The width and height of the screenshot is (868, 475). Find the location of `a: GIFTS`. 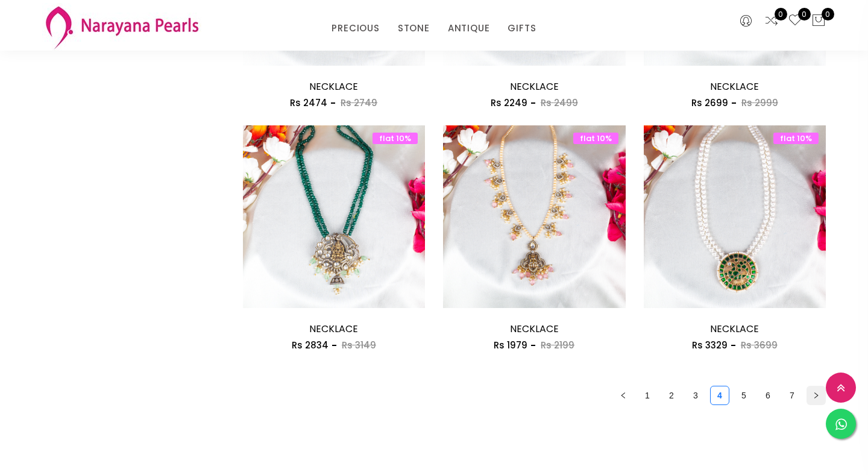

a: GIFTS is located at coordinates (521, 29).